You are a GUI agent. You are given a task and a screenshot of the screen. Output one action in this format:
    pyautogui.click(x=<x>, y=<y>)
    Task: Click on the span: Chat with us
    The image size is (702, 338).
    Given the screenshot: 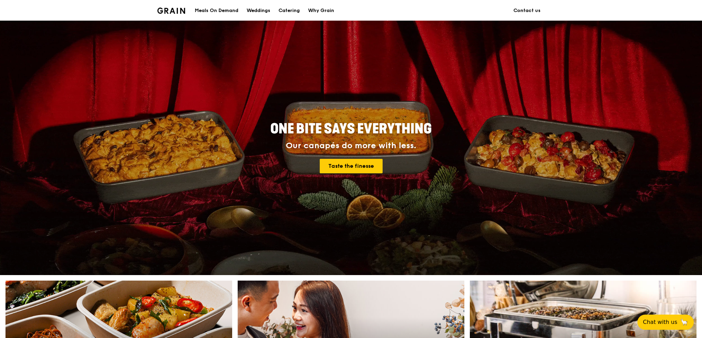 What is the action you would take?
    pyautogui.click(x=660, y=322)
    